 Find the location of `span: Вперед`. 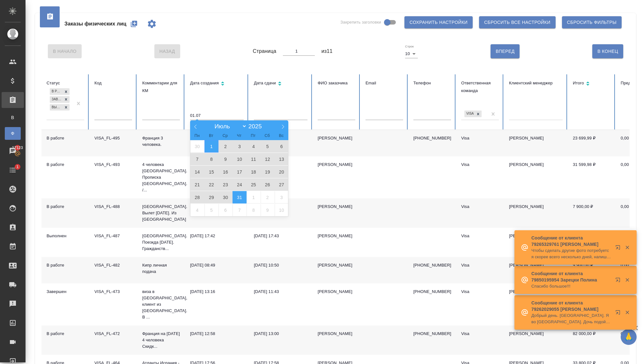

span: Вперед is located at coordinates (505, 51).